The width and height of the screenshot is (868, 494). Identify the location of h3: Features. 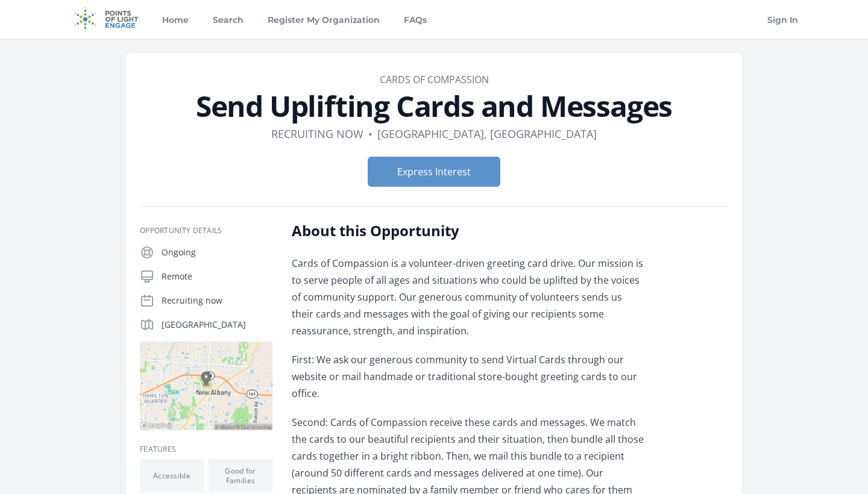
(206, 449).